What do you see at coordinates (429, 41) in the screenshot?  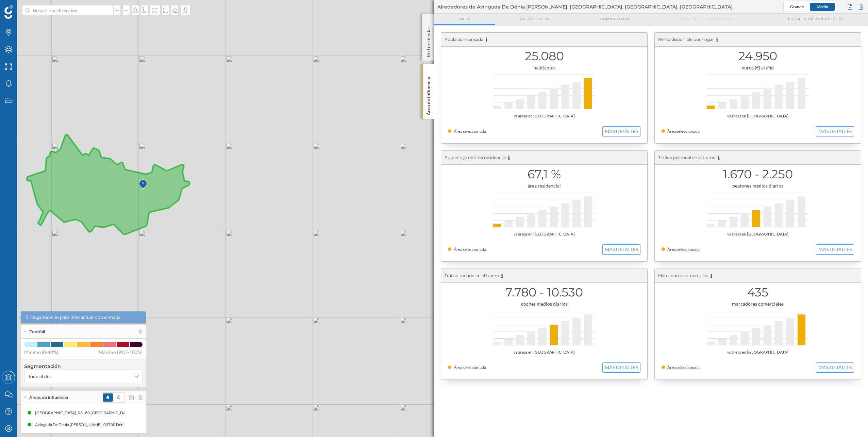 I see `p: Red de tiendas` at bounding box center [429, 41].